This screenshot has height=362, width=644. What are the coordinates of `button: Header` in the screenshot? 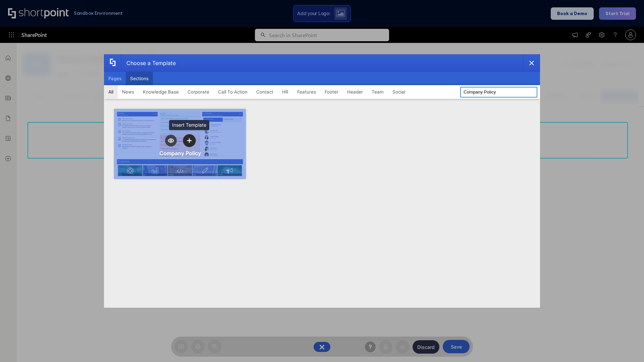 It's located at (355, 92).